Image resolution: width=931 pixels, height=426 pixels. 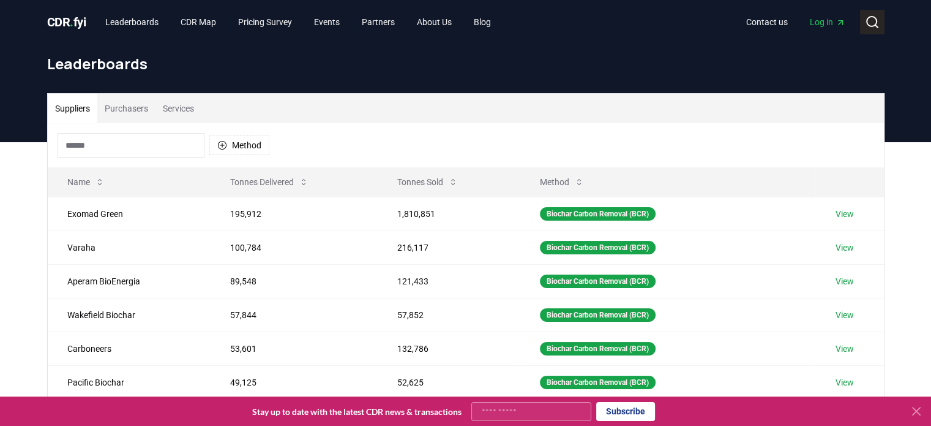 What do you see at coordinates (86, 182) in the screenshot?
I see `button: Name` at bounding box center [86, 182].